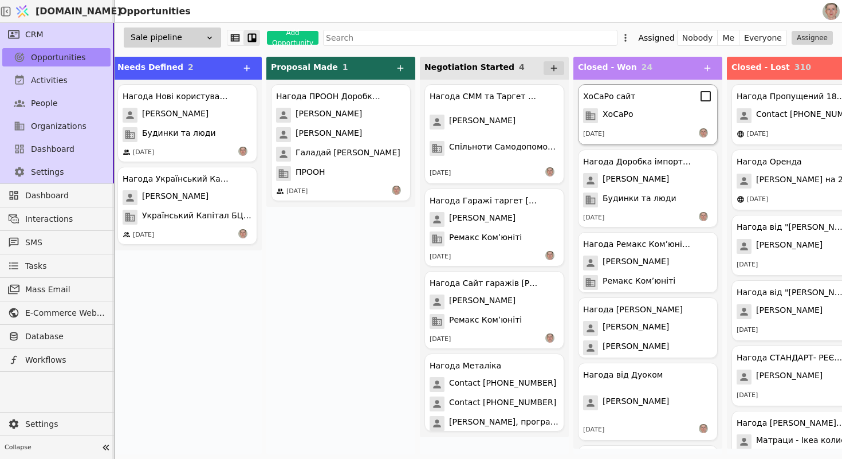 Image resolution: width=842 pixels, height=459 pixels. What do you see at coordinates (65, 313) in the screenshot?
I see `span: E-Commerce Web Development at Zona Digital Agency` at bounding box center [65, 313].